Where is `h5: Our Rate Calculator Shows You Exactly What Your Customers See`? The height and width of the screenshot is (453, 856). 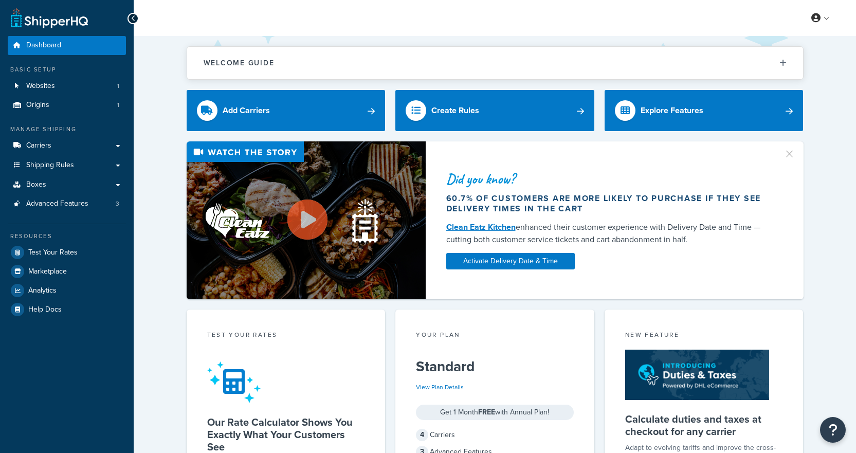 h5: Our Rate Calculator Shows You Exactly What Your Customers See is located at coordinates (286, 434).